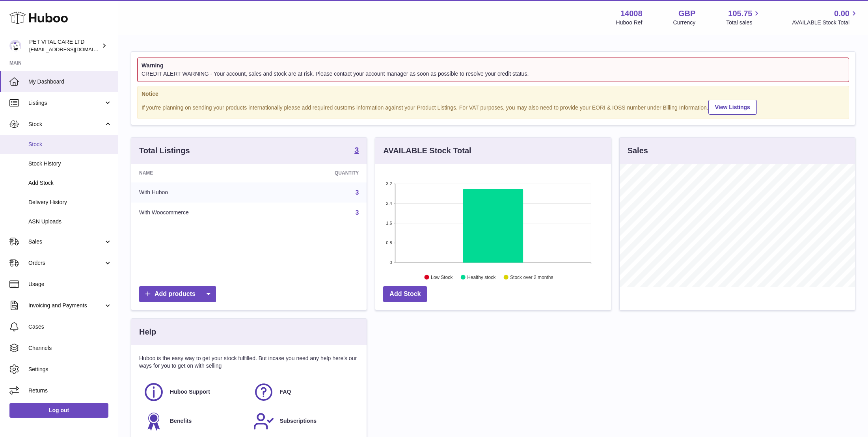  What do you see at coordinates (684, 22) in the screenshot?
I see `div: Currency` at bounding box center [684, 22].